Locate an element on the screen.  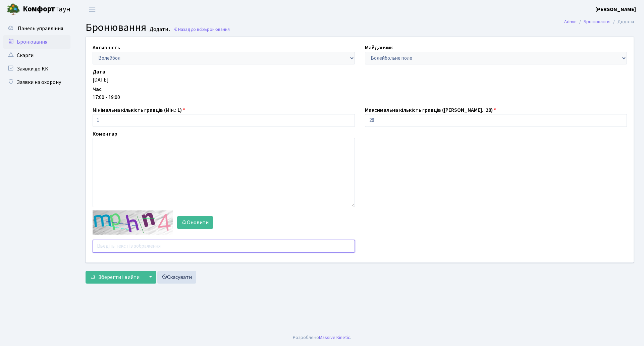
span: Зберегти і вийти is located at coordinates (119, 277).